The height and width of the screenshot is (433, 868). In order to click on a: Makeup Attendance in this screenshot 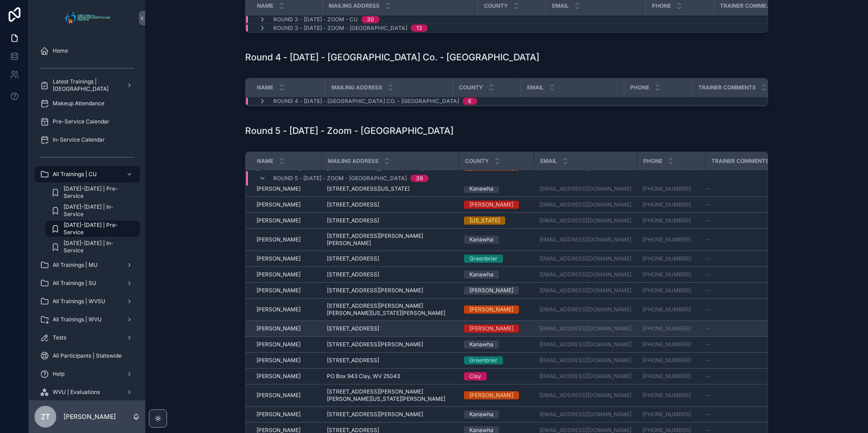, I will do `click(87, 104)`.